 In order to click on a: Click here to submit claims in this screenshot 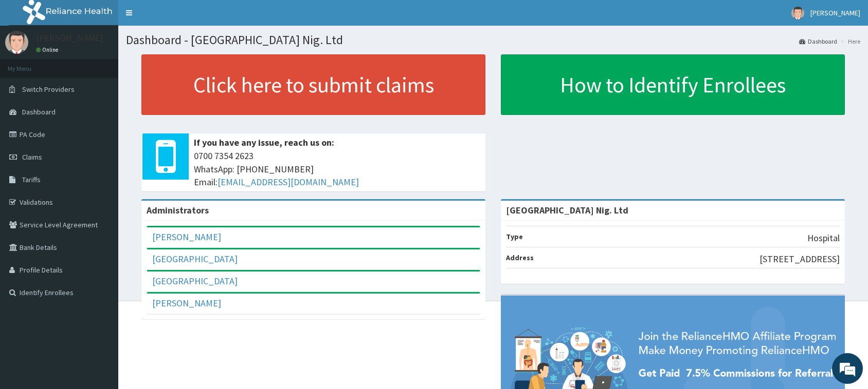, I will do `click(313, 84)`.